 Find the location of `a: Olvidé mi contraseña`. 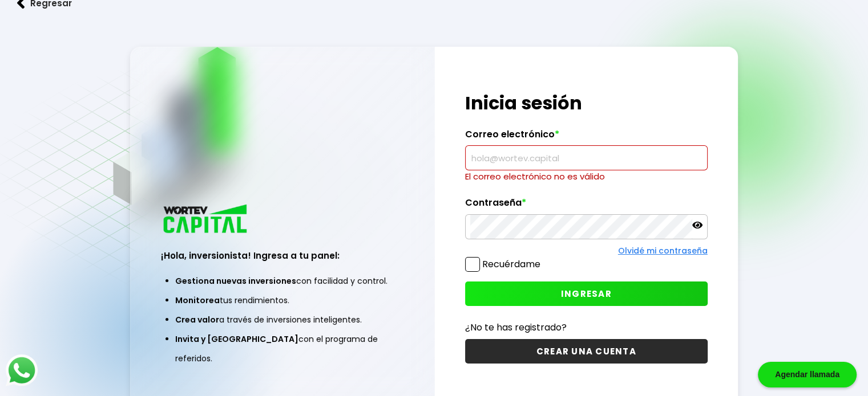

a: Olvidé mi contraseña is located at coordinates (663, 251).